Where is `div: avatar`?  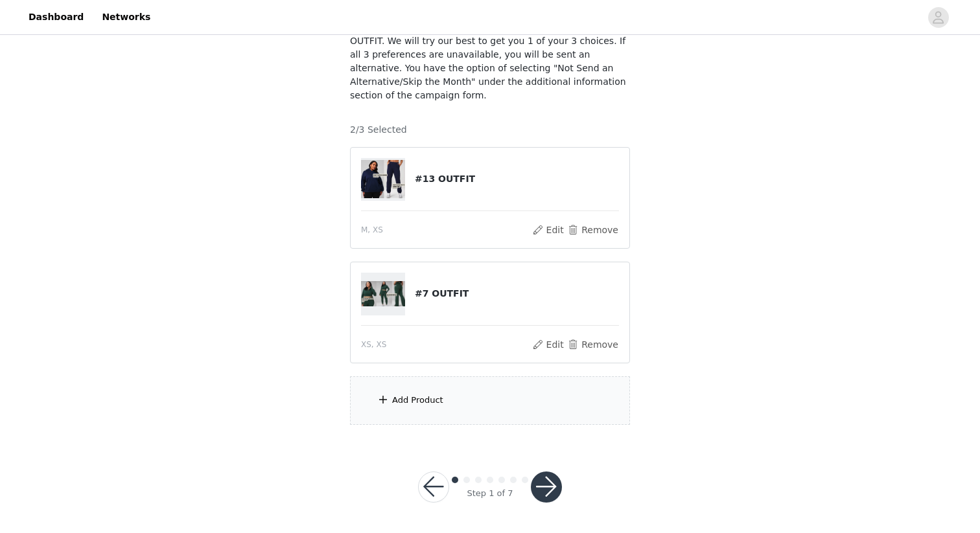 div: avatar is located at coordinates (937, 17).